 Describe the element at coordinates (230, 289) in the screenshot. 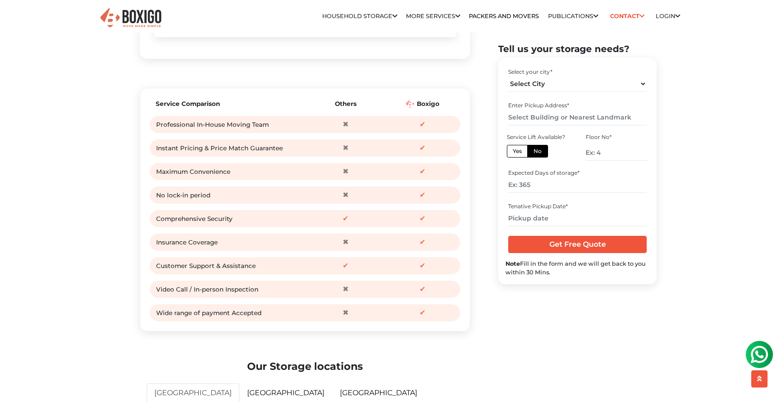

I see `div: Video Call / In-person Inspection` at that location.